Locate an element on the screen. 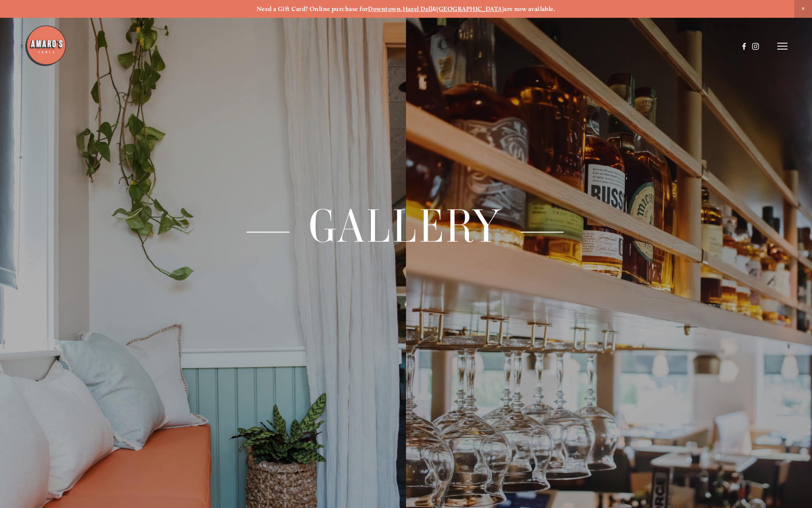 The height and width of the screenshot is (508, 812). strong: Need a Gift Card? Online purchase for is located at coordinates (313, 9).